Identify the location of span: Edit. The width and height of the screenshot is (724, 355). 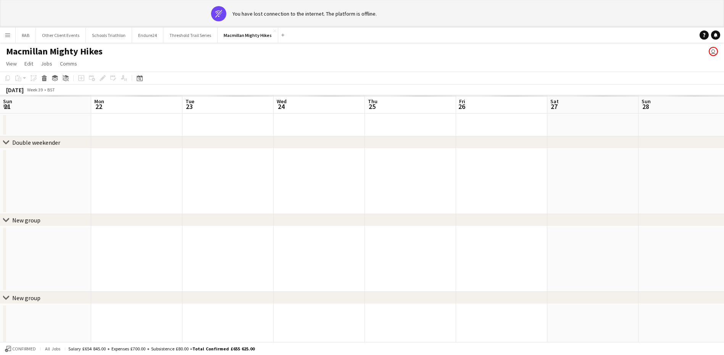
(29, 64).